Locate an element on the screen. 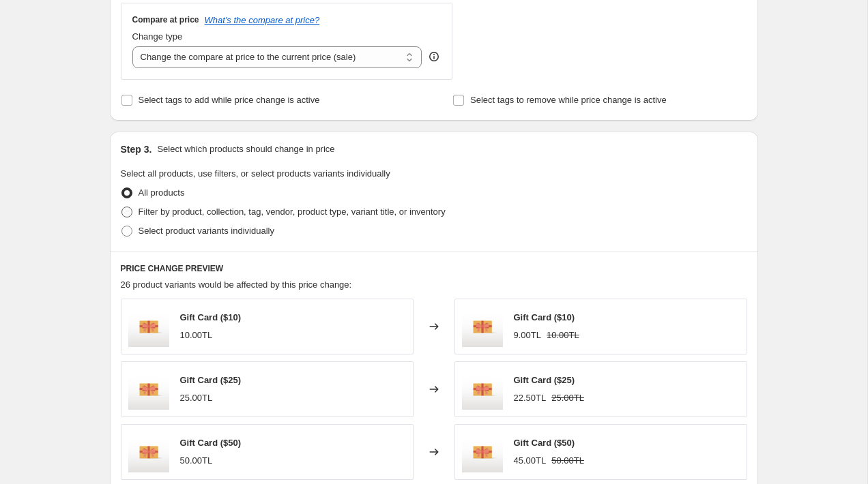 Image resolution: width=868 pixels, height=484 pixels. div: help is located at coordinates (434, 57).